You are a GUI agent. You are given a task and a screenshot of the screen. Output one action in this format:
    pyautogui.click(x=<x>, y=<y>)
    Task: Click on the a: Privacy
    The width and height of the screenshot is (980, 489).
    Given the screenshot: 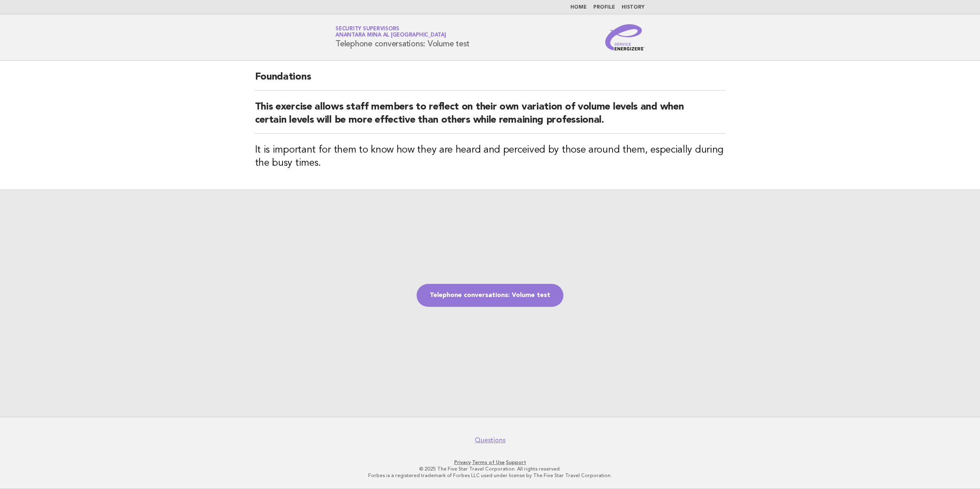 What is the action you would take?
    pyautogui.click(x=463, y=462)
    